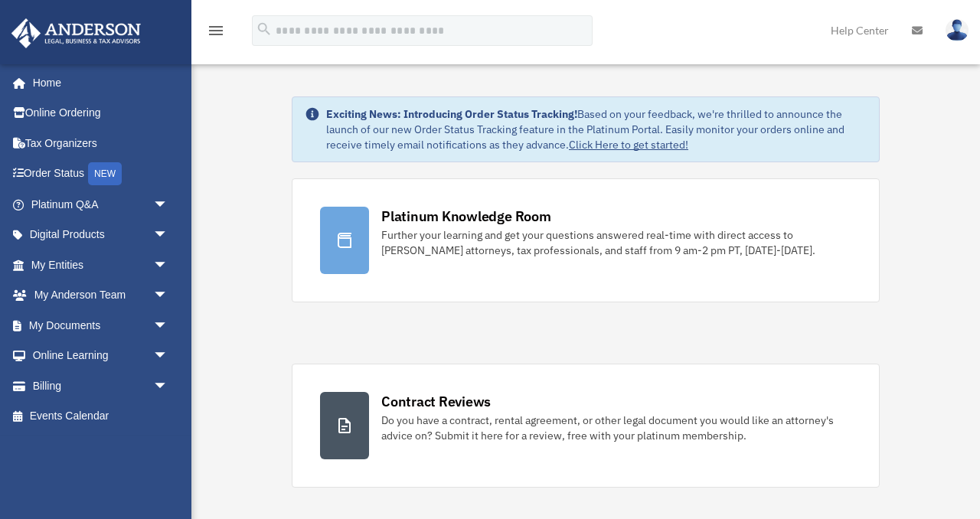  What do you see at coordinates (216, 31) in the screenshot?
I see `i: menu` at bounding box center [216, 31].